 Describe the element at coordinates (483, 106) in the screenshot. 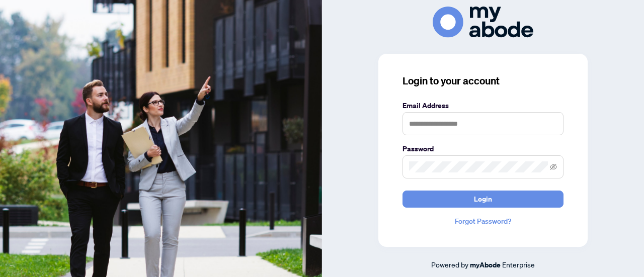

I see `label: Email Address` at that location.